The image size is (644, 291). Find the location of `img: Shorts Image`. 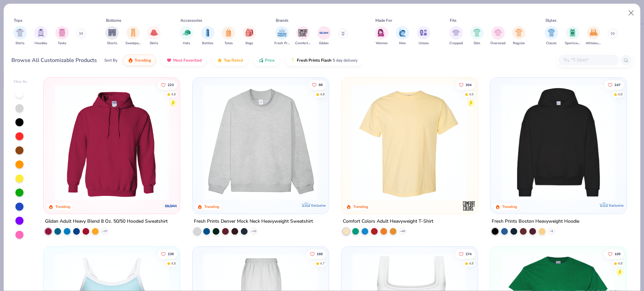

img: Shorts Image is located at coordinates (112, 32).